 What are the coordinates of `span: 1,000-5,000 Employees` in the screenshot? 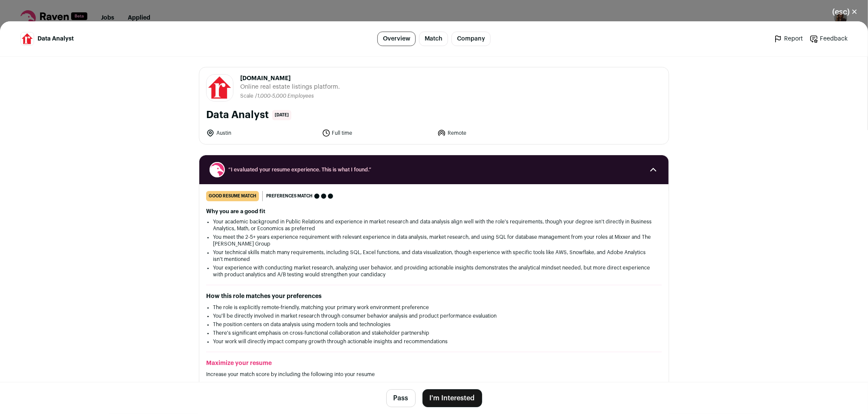 It's located at (285, 96).